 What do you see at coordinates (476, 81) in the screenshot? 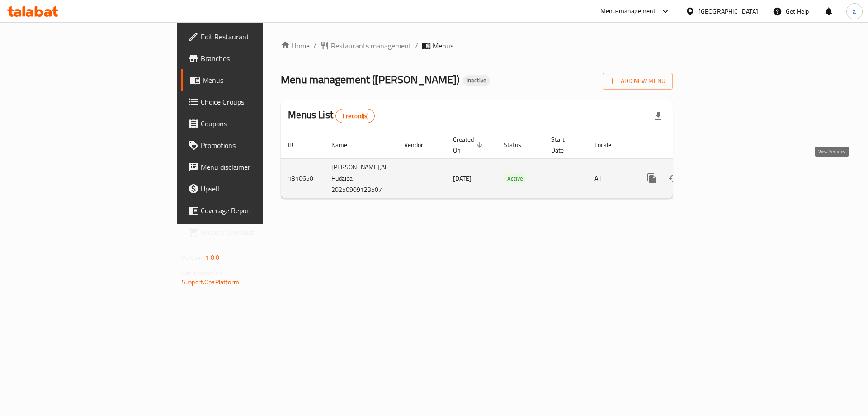
I see `div: Inactive` at bounding box center [476, 81].